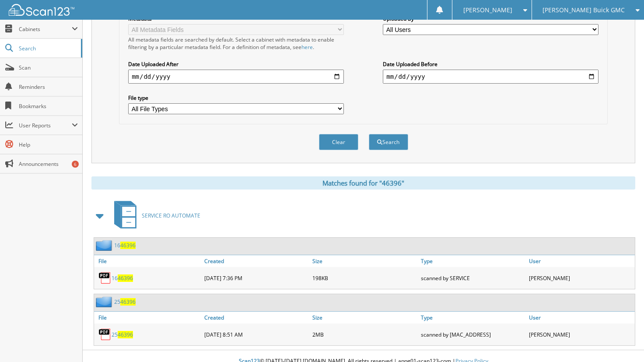 The width and height of the screenshot is (644, 362). What do you see at coordinates (490, 64) in the screenshot?
I see `label: Date Uploaded Before` at bounding box center [490, 64].